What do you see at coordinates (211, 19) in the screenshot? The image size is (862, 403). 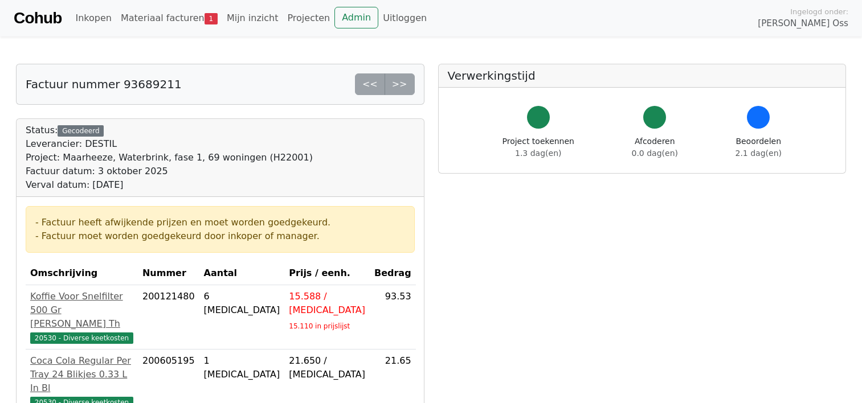 I see `span: 1` at bounding box center [211, 19].